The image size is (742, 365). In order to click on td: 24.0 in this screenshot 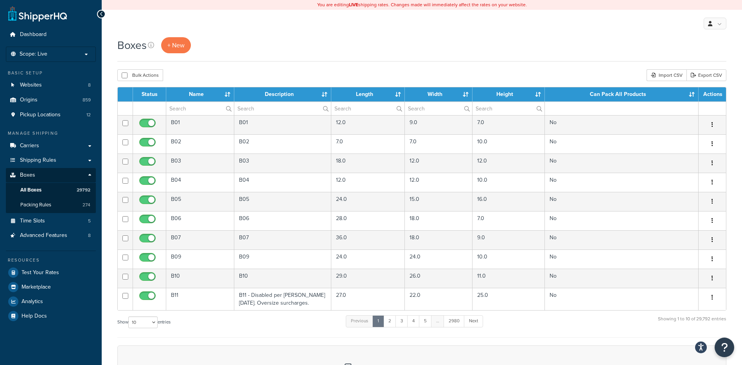, I will do `click(439, 259)`.